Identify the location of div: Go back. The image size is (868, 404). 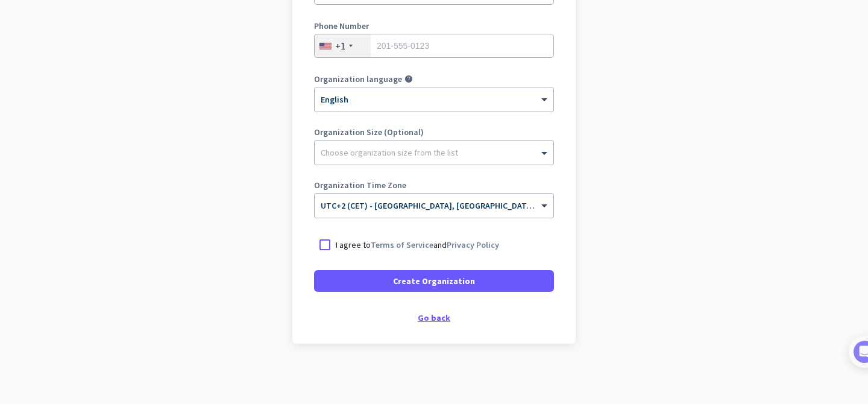
(434, 318).